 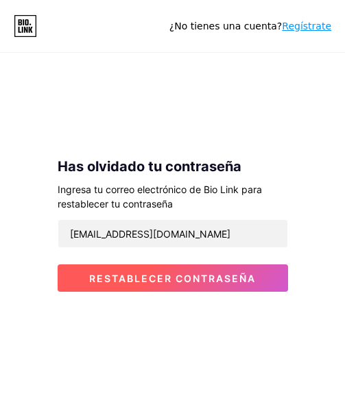 What do you see at coordinates (306, 26) in the screenshot?
I see `a: Regístrate` at bounding box center [306, 26].